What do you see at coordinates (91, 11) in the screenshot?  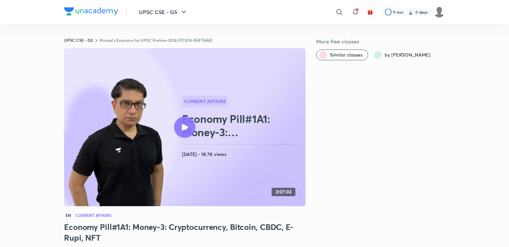 I see `img: Company Logo` at bounding box center [91, 11].